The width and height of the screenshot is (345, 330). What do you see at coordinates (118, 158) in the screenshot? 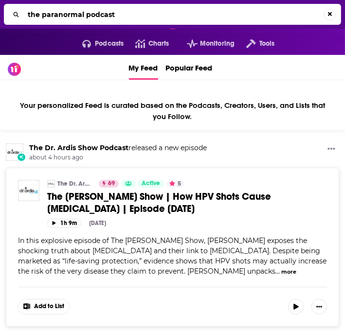
I see `span: about 4 hours ago` at bounding box center [118, 158].